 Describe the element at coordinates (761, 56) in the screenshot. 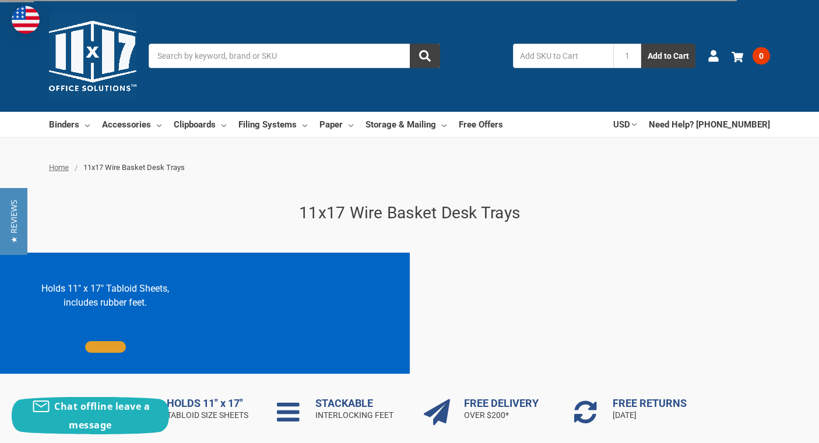

I see `span: 0` at that location.